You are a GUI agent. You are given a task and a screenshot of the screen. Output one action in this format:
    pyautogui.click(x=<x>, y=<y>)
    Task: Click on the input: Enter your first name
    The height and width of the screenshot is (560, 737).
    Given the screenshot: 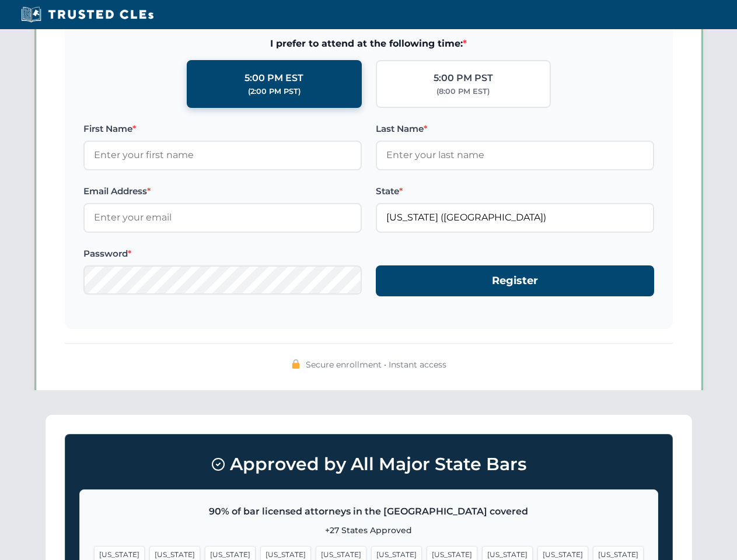 What is the action you would take?
    pyautogui.click(x=222, y=155)
    